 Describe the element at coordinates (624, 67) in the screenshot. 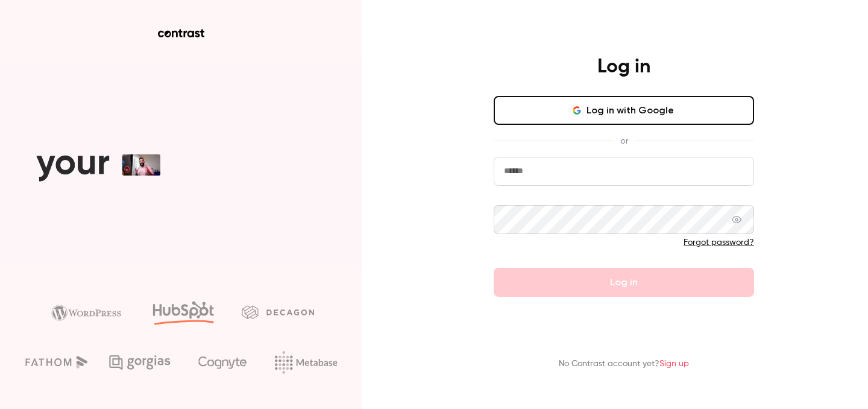

I see `h4: Log in` at that location.